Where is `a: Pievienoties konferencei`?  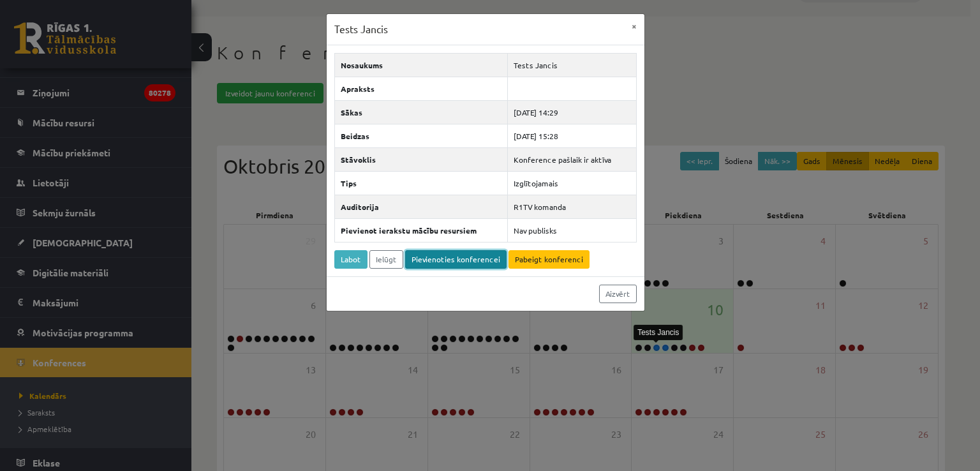
a: Pievienoties konferencei is located at coordinates (456, 259).